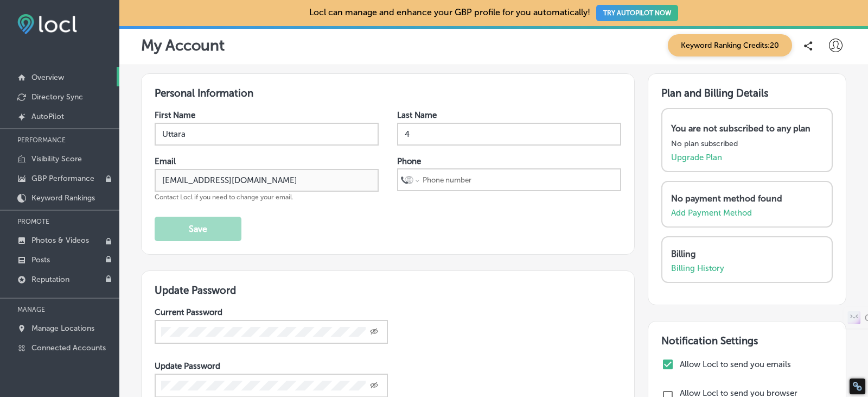  Describe the element at coordinates (112, 67) in the screenshot. I see `img: tab_keywords_by_traffic_grey.svg` at that location.